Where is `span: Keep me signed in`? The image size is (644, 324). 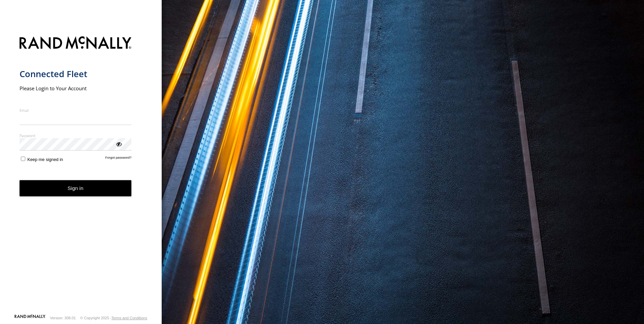
span: Keep me signed in is located at coordinates (45, 159).